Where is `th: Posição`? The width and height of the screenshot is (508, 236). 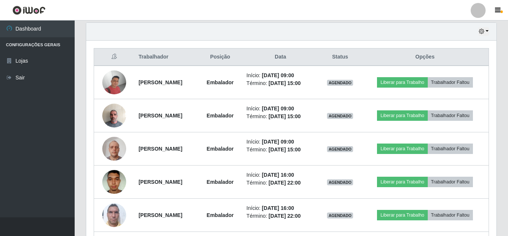 th: Posição is located at coordinates (220, 57).